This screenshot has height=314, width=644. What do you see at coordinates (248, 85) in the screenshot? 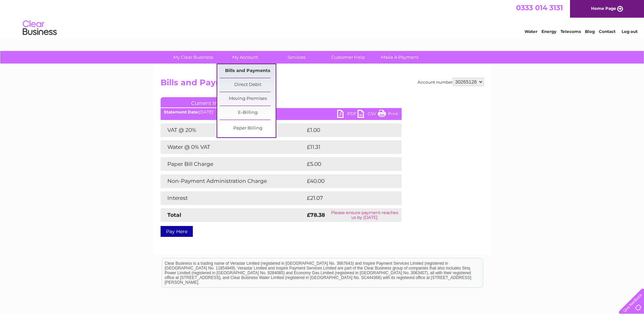
I see `a: Direct Debit` at bounding box center [248, 85].